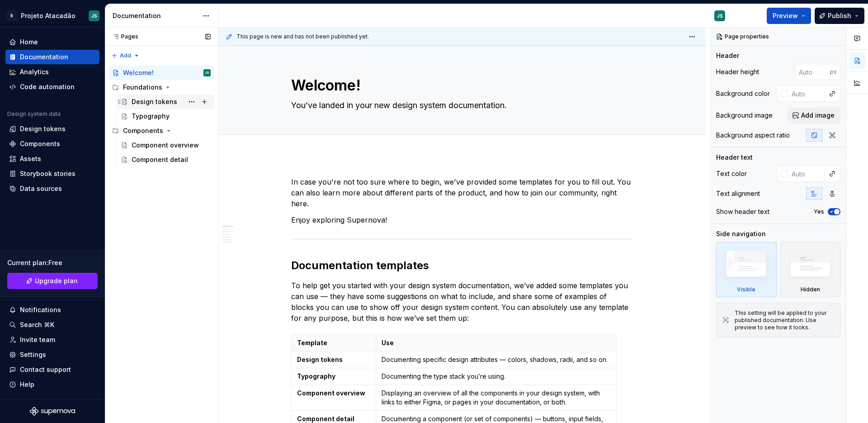 Image resolution: width=868 pixels, height=423 pixels. I want to click on p: Enjoy exploring Supernova!, so click(462, 220).